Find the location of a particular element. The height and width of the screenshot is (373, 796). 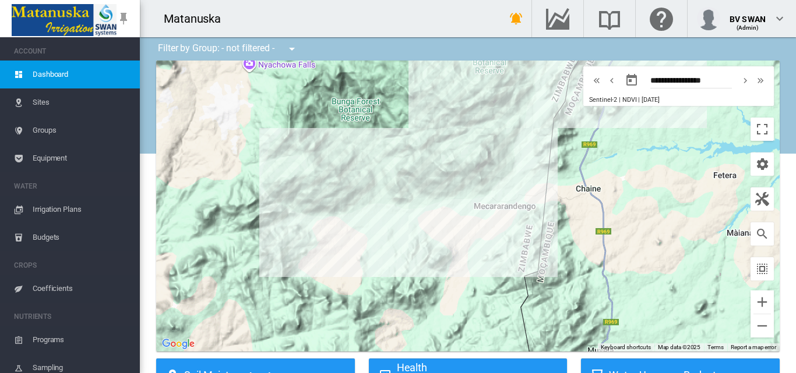

button: md-calendar is located at coordinates (632, 80).